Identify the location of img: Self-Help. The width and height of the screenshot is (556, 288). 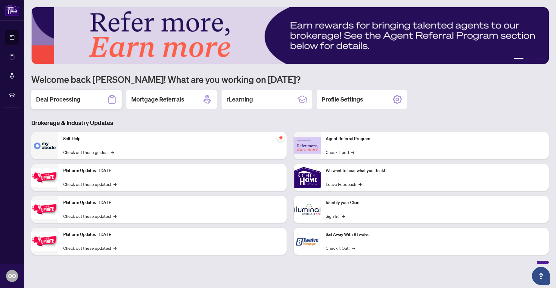
(45, 146).